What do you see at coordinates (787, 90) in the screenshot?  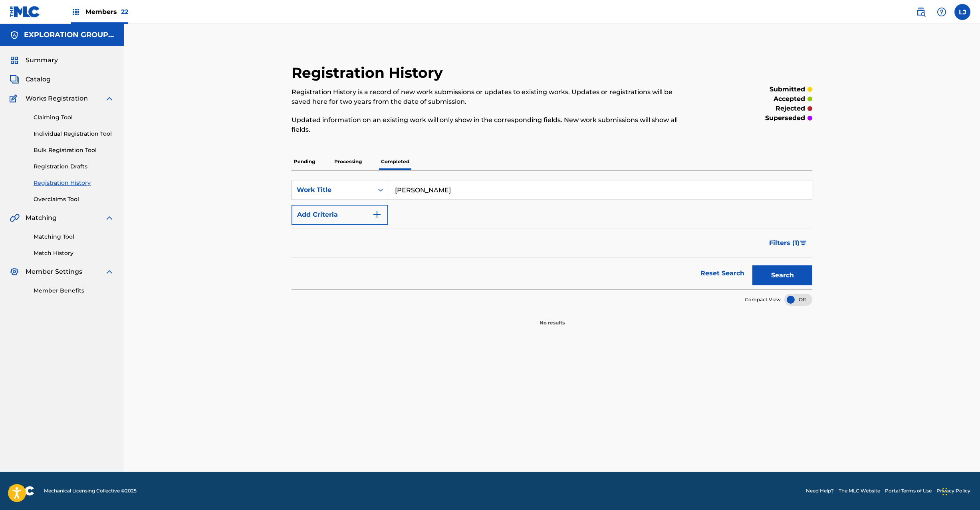 I see `p: submitted` at bounding box center [787, 90].